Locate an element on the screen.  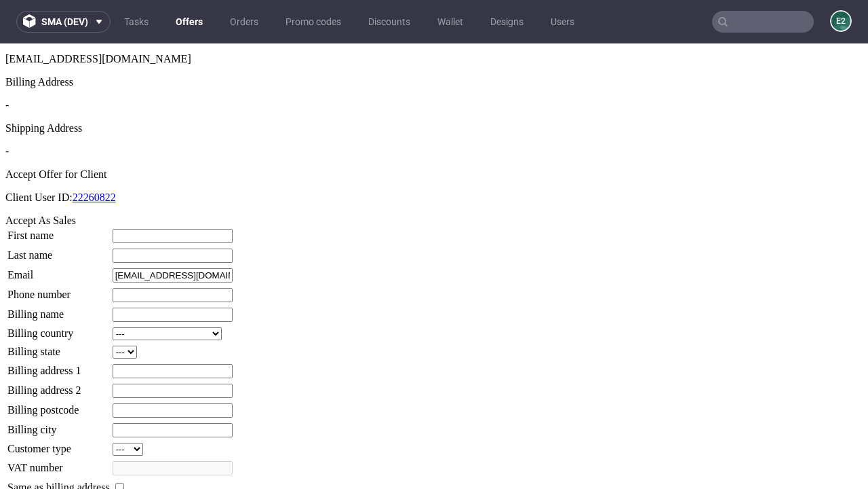
td: Email is located at coordinates (58, 232).